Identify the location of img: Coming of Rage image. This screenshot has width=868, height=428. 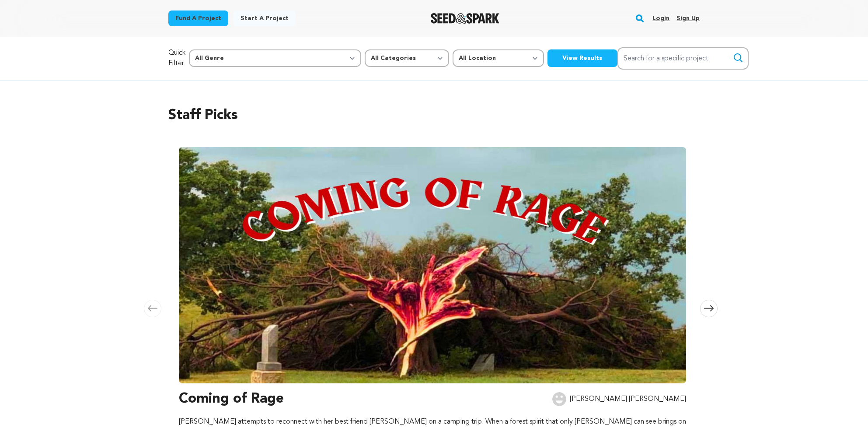
(433, 265).